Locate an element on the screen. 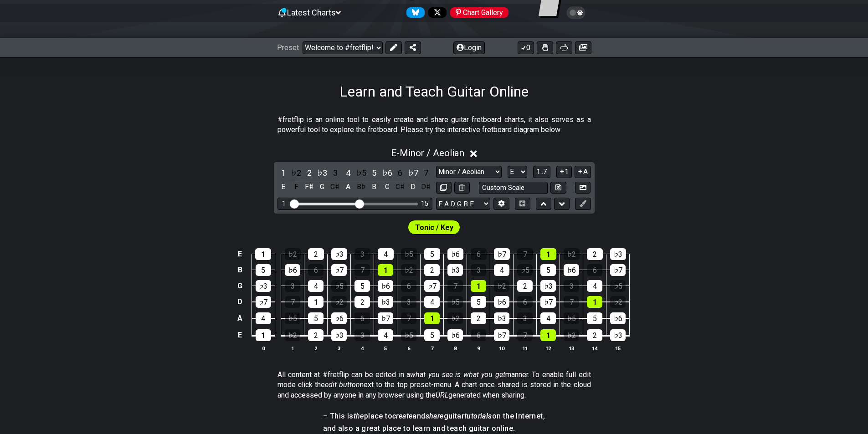  div: Chart Gallery is located at coordinates (479, 12).